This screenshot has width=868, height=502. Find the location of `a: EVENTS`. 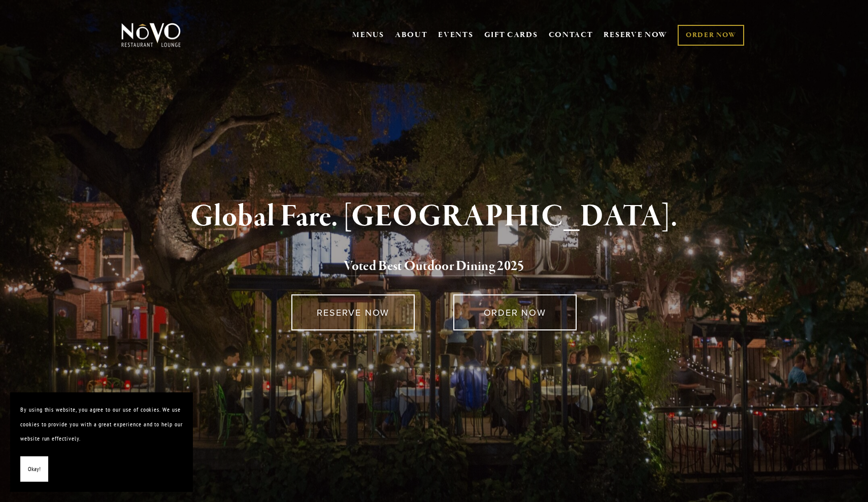

a: EVENTS is located at coordinates (455, 35).